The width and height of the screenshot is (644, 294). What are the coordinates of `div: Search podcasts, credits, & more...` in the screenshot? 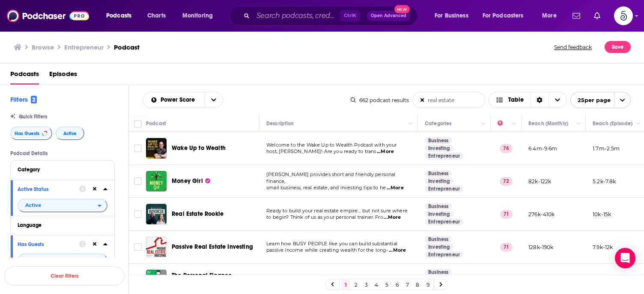 It's located at (331, 15).